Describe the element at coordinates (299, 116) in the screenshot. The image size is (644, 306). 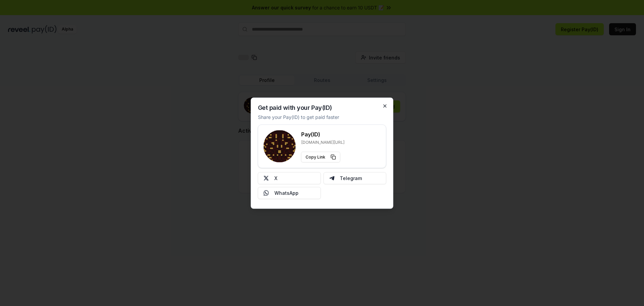
I see `p: Share your Pay(ID) to get paid faster` at that location.